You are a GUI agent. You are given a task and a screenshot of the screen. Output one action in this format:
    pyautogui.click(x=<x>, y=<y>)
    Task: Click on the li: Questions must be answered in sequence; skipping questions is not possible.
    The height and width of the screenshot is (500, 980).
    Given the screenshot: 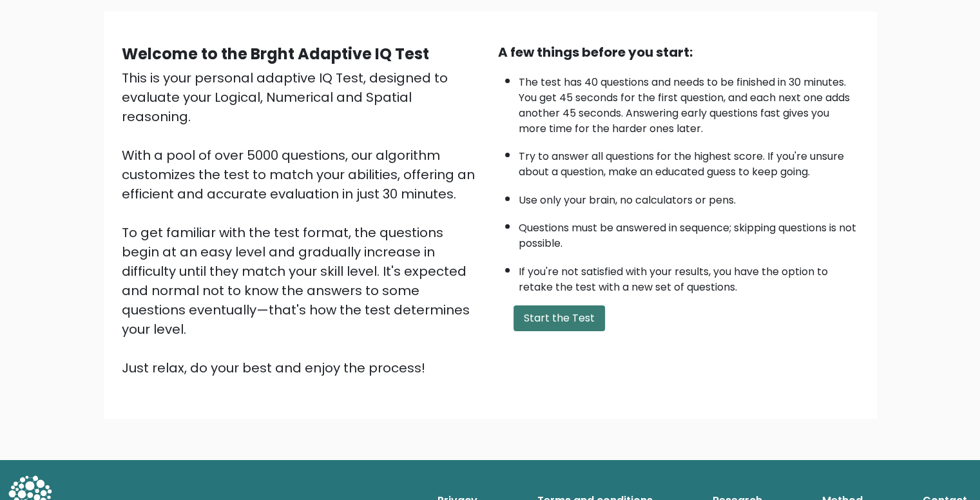 What is the action you would take?
    pyautogui.click(x=688, y=233)
    